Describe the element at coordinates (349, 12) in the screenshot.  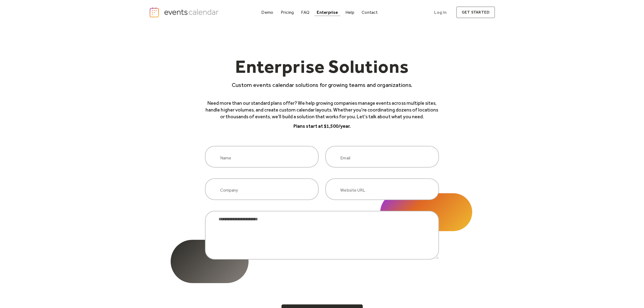
I see `div: Help` at that location.